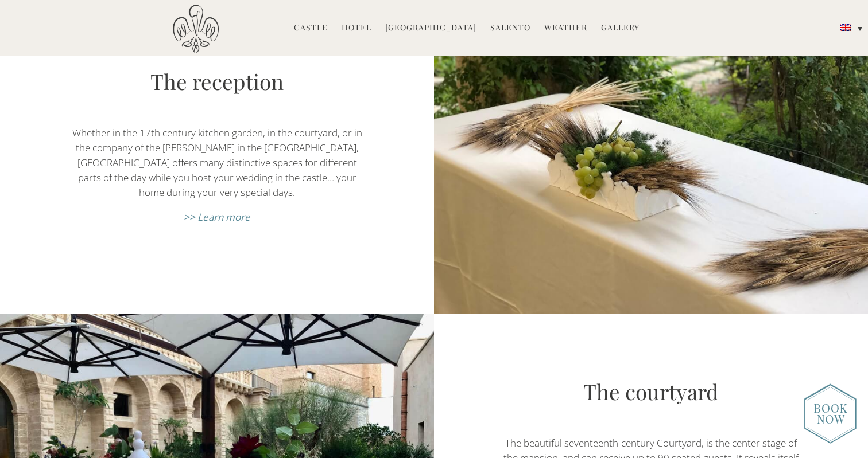 The height and width of the screenshot is (458, 868). Describe the element at coordinates (650, 391) in the screenshot. I see `a: The courtyard` at that location.